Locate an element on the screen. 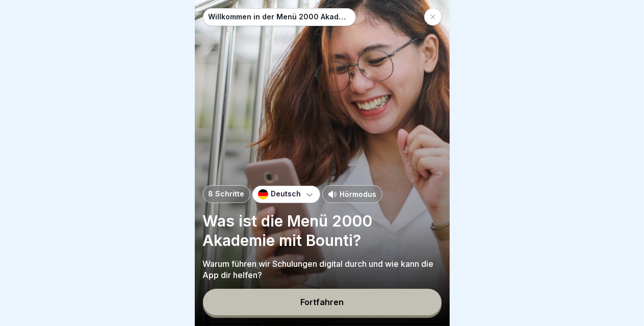  p: Deutsch is located at coordinates (286, 194).